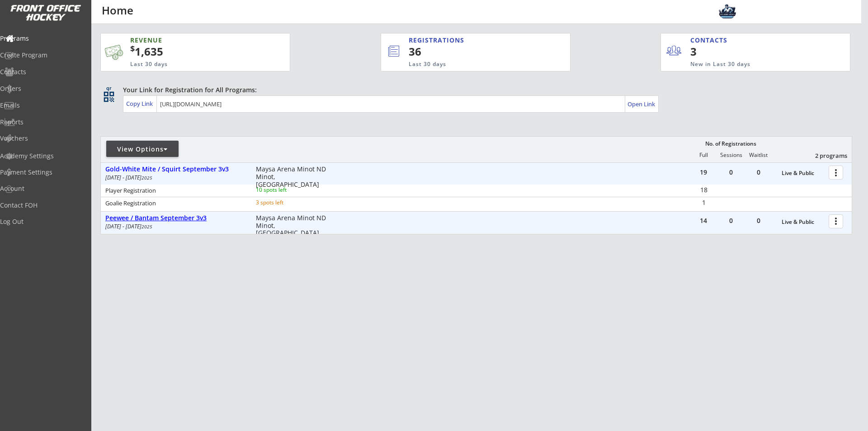 This screenshot has height=431, width=868. What do you see at coordinates (703, 203) in the screenshot?
I see `div: 1` at bounding box center [703, 203].